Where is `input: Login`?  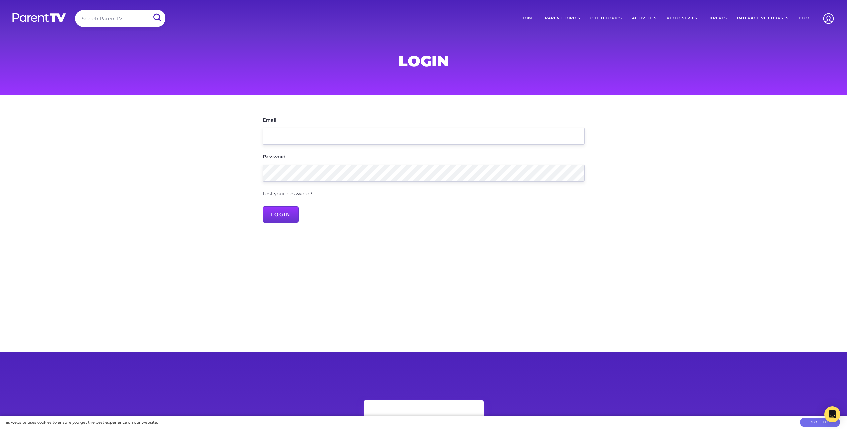 input: Login is located at coordinates (281, 214).